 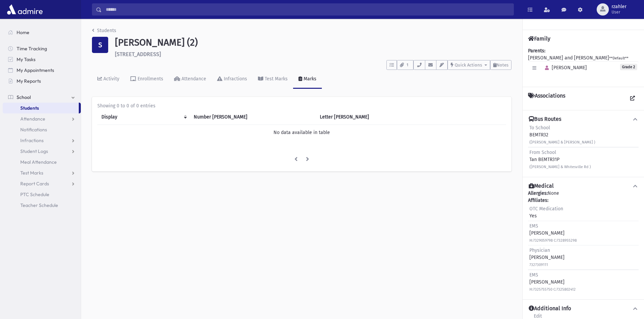 I want to click on b: Allergies:, so click(x=538, y=193).